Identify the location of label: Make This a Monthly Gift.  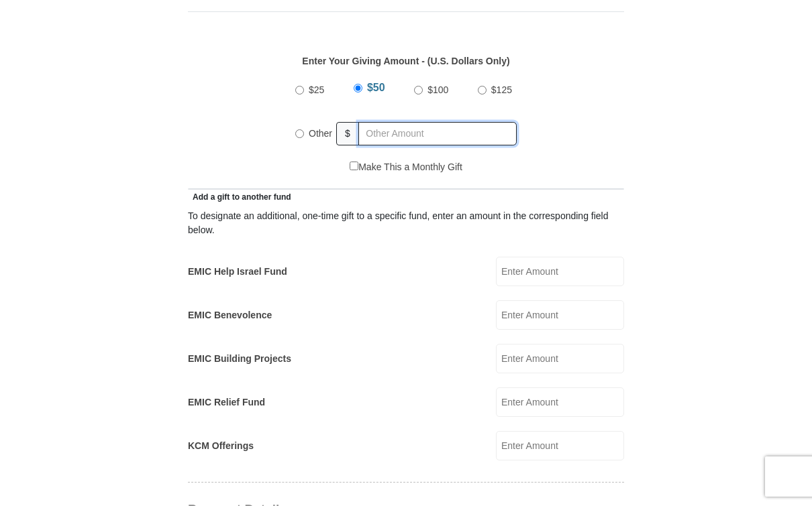
(406, 167).